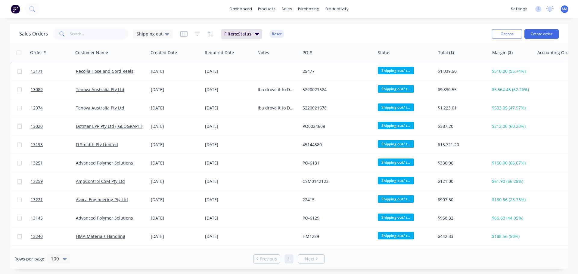 This screenshot has height=274, width=578. I want to click on span: Filters: Status, so click(238, 34).